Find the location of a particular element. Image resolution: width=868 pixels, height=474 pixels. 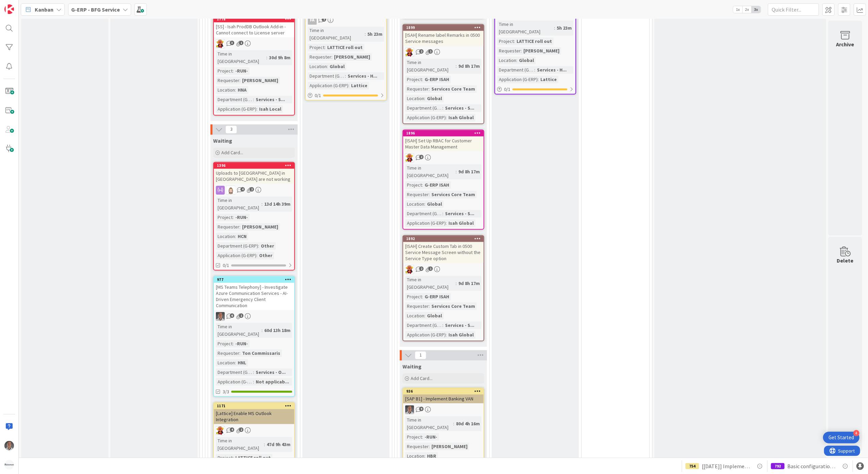

div: 9d 8h 17m is located at coordinates (469, 283).